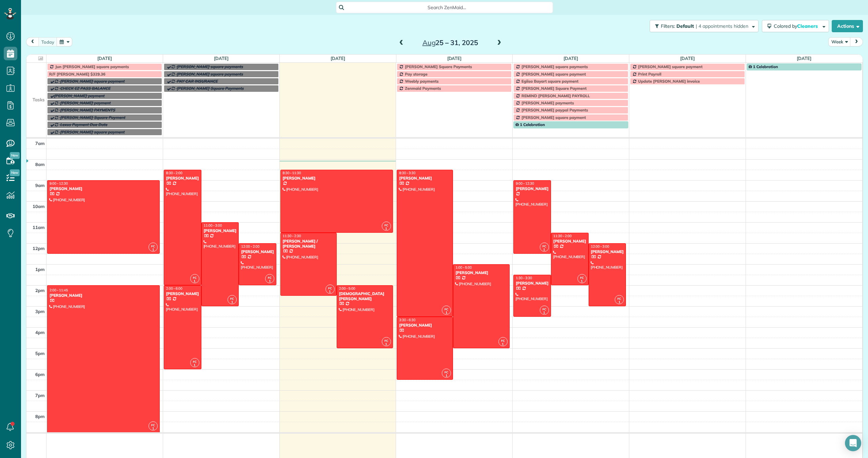  Describe the element at coordinates (524, 278) in the screenshot. I see `span: 1:30 - 3:30` at that location.